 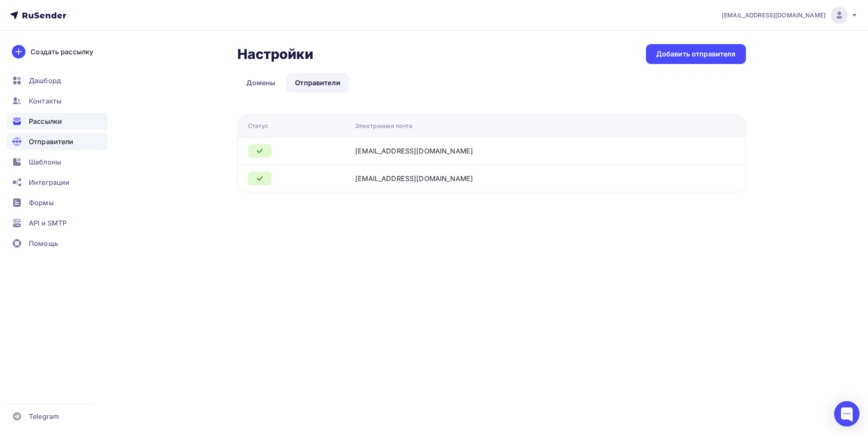 What do you see at coordinates (62, 52) in the screenshot?
I see `div: Создать рассылку` at bounding box center [62, 52].